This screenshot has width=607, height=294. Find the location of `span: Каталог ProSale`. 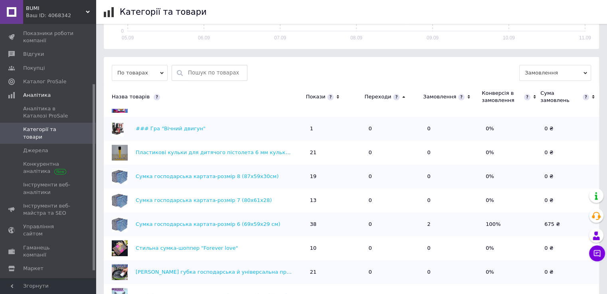

span: Каталог ProSale is located at coordinates (45, 82).